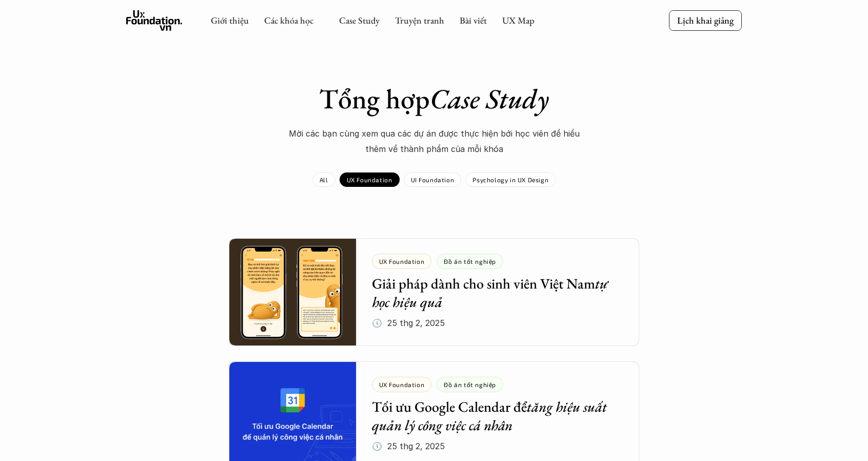 The width and height of the screenshot is (868, 461). I want to click on a: Giới thiệu, so click(230, 20).